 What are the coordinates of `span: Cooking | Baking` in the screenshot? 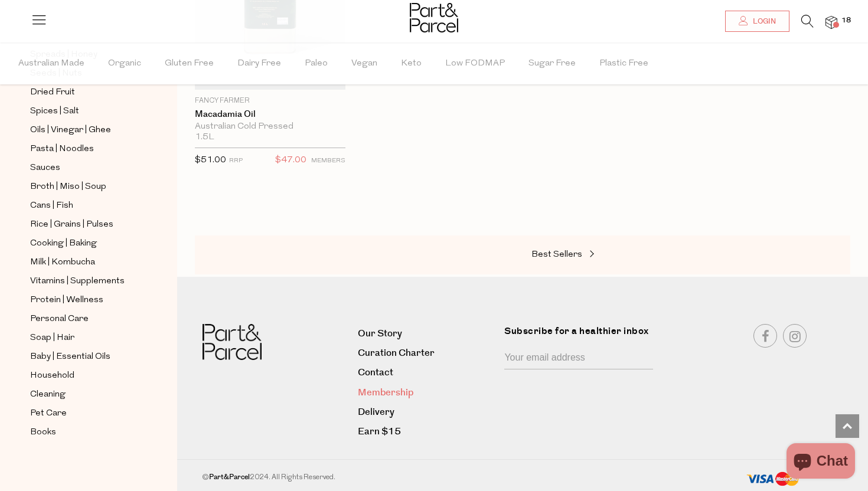 It's located at (63, 244).